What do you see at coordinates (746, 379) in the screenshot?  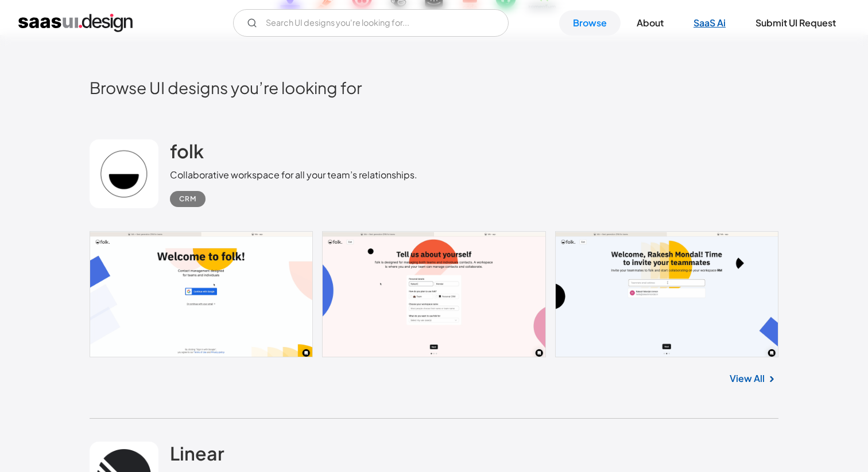 I see `a: View All` at bounding box center [746, 379].